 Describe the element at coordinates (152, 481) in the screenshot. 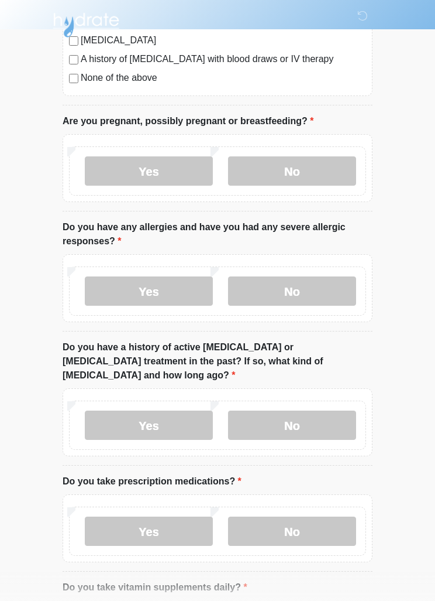

I see `label: Do you take prescription medications?` at that location.